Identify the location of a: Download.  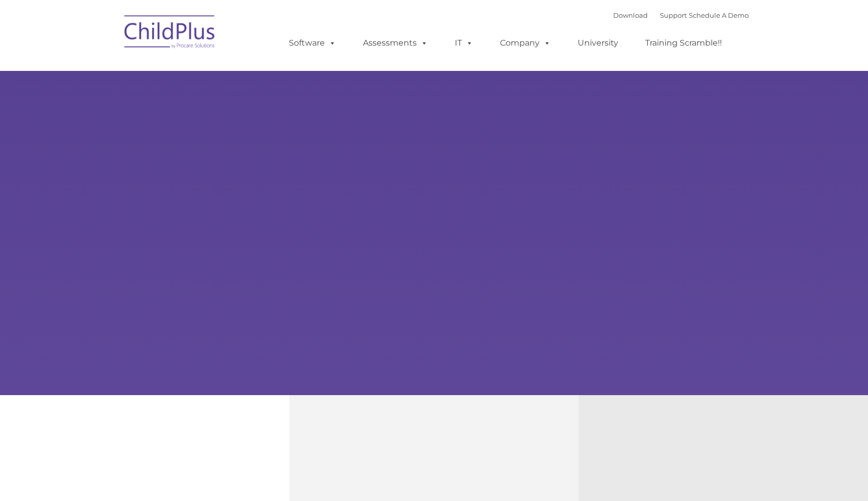
(630, 16).